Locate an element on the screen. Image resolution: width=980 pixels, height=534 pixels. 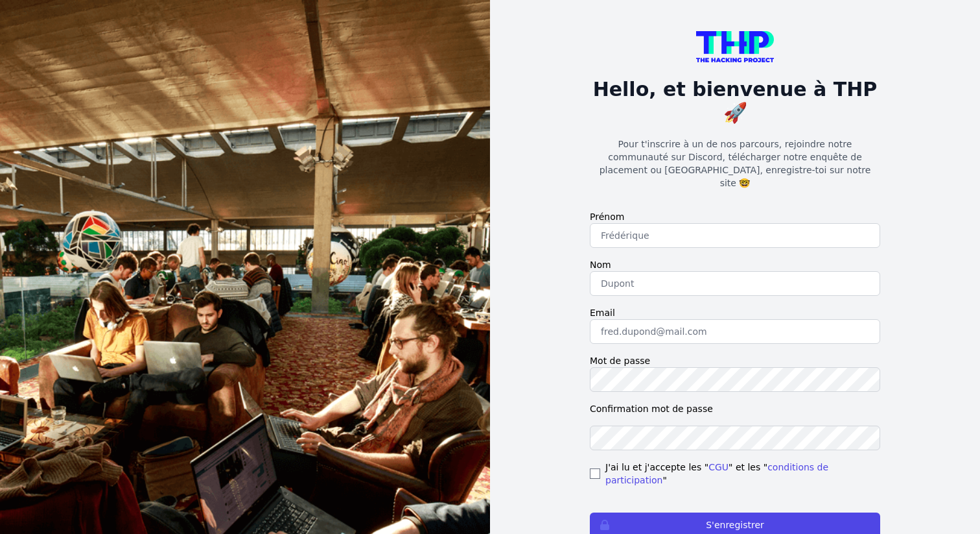
label: Confirmation mot de passe is located at coordinates (735, 409).